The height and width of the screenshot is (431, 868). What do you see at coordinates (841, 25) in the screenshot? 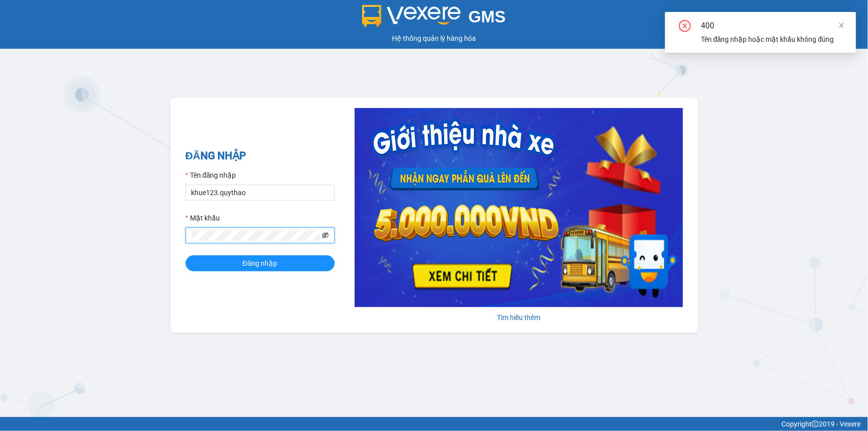
I see `span: close` at bounding box center [841, 25].